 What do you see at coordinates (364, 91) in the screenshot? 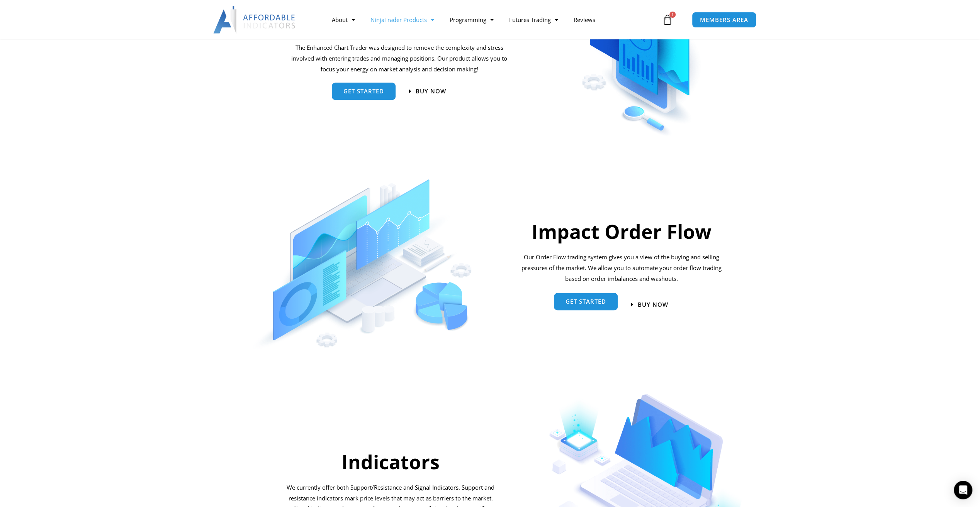
I see `a: get started` at bounding box center [364, 91].